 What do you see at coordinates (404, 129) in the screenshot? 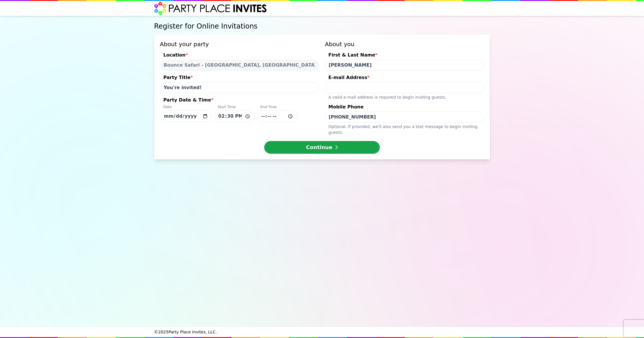
I see `div: Optional. If provided, we ' ll also send you a text message to begin inviting guests.` at bounding box center [404, 129].